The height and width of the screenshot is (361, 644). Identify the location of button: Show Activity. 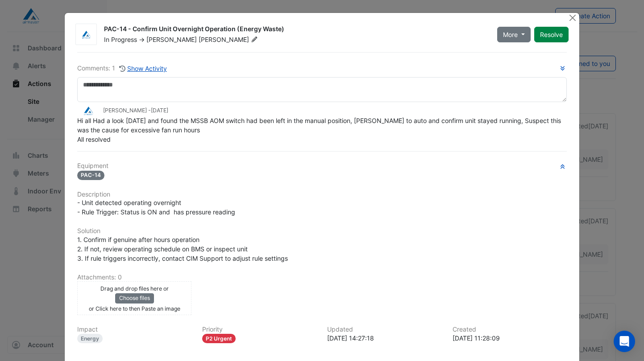
(143, 68).